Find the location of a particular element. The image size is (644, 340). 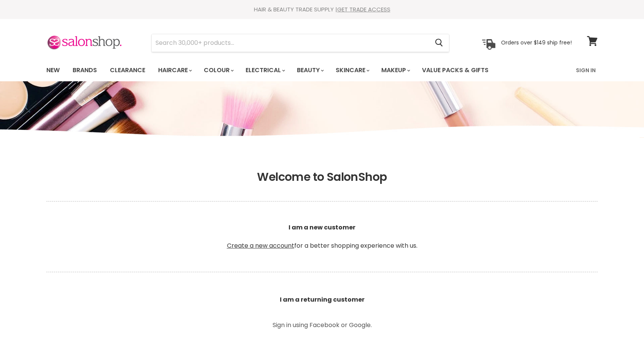

a: Electrical is located at coordinates (265, 70).